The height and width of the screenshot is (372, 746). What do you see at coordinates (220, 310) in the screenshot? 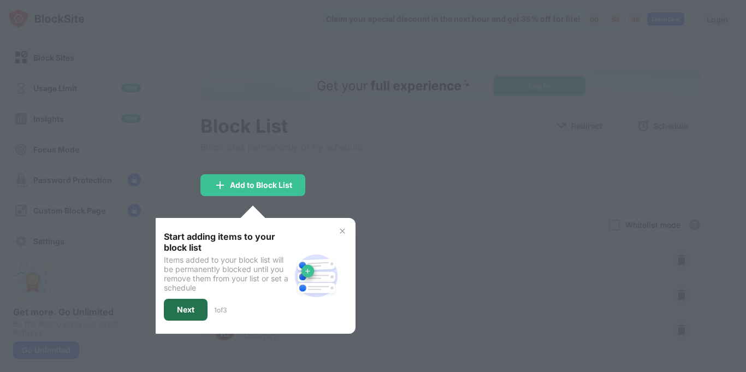
I see `div: 1 of 3` at bounding box center [220, 310].